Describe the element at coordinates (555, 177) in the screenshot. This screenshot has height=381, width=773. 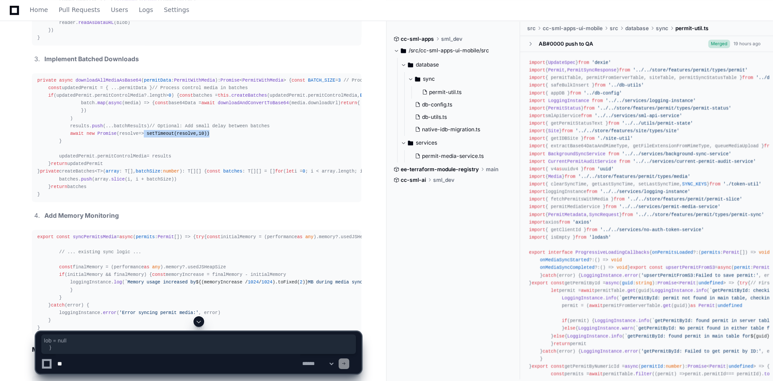
I see `span: Media` at that location.